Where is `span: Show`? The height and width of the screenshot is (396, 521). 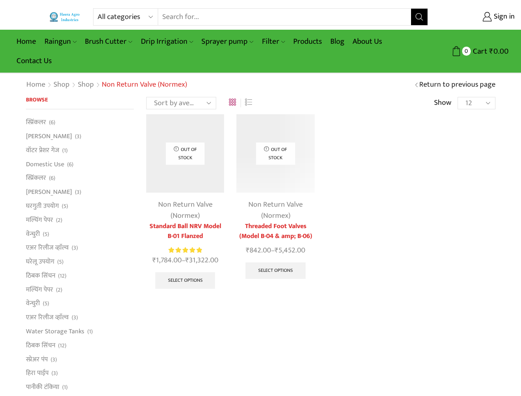
span: Show is located at coordinates (443, 103).